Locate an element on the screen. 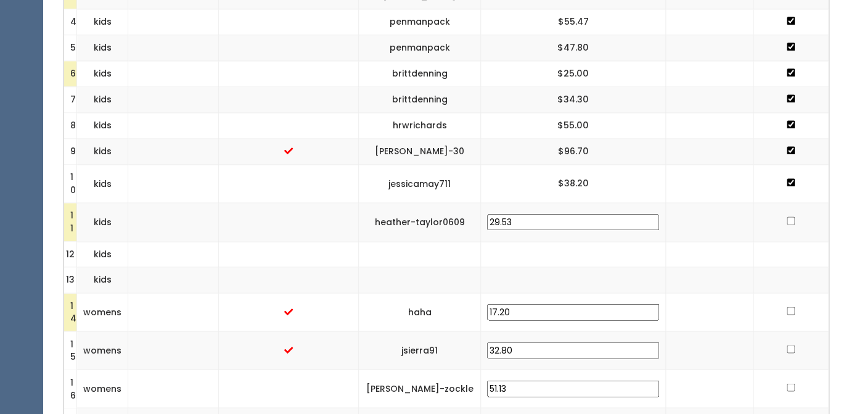  td: $55.00 is located at coordinates (574, 126).